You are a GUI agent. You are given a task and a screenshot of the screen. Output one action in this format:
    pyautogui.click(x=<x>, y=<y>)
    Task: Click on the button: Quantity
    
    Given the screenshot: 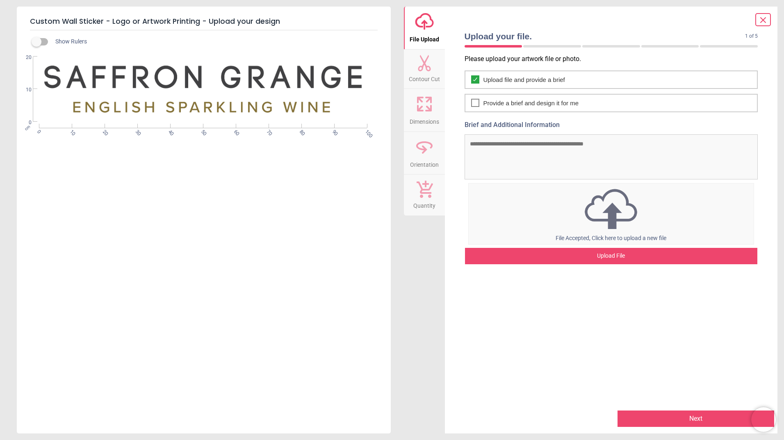 What is the action you would take?
    pyautogui.click(x=424, y=195)
    